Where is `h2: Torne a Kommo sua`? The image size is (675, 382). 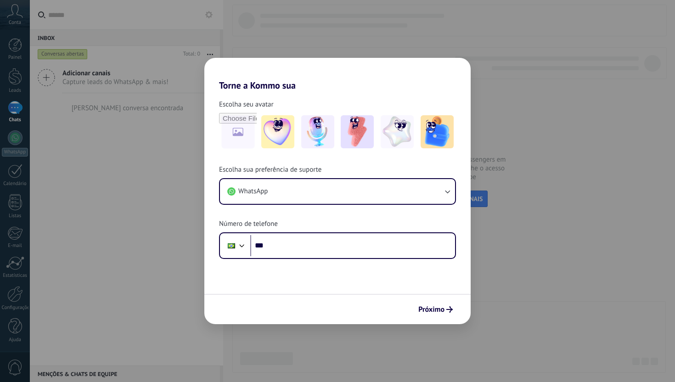
h2: Torne a Kommo sua is located at coordinates (338, 74).